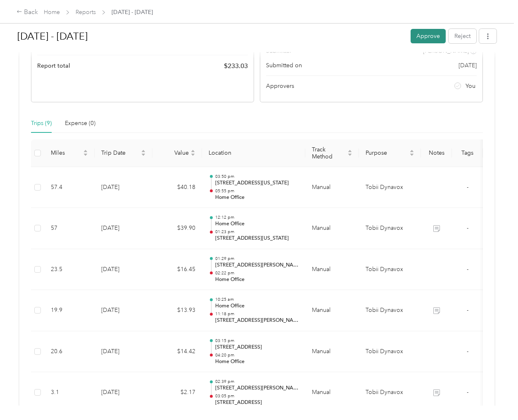 The image size is (518, 420). What do you see at coordinates (284, 65) in the screenshot?
I see `span: Submitted on` at bounding box center [284, 65].